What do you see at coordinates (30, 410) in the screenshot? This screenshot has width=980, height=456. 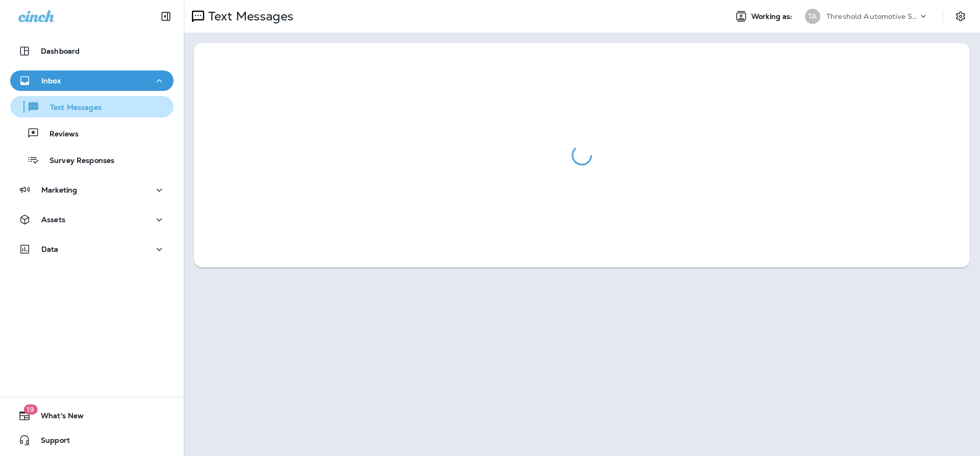 I see `span: 19` at bounding box center [30, 410].